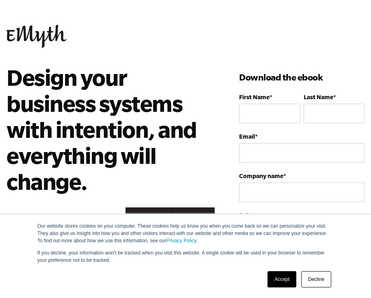 Image resolution: width=371 pixels, height=298 pixels. Describe the element at coordinates (319, 97) in the screenshot. I see `span: Last Name` at that location.